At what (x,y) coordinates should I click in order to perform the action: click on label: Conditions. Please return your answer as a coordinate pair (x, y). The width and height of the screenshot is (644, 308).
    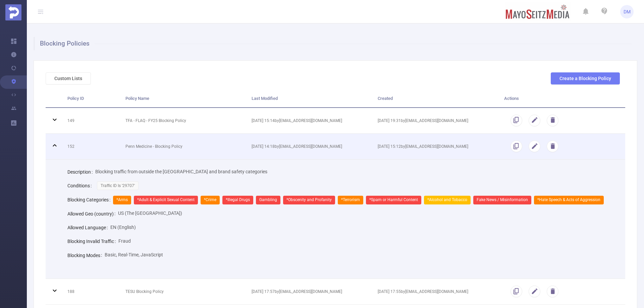
    Looking at the image, I should click on (81, 186).